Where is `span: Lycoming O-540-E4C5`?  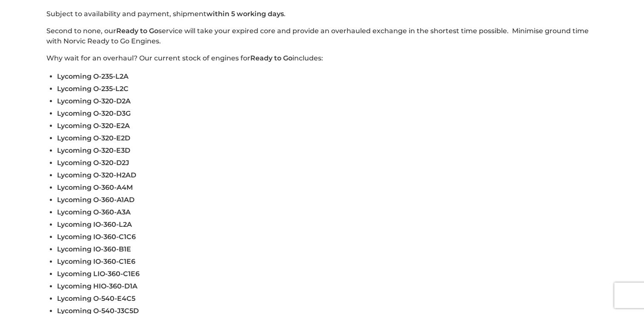 span: Lycoming O-540-E4C5 is located at coordinates (96, 299).